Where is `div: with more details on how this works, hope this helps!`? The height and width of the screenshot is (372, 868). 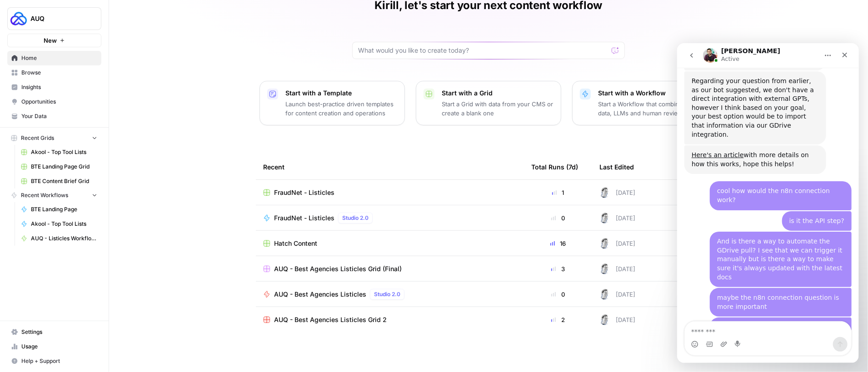
div: with more details on how this works, hope this helps! is located at coordinates (78, 116).